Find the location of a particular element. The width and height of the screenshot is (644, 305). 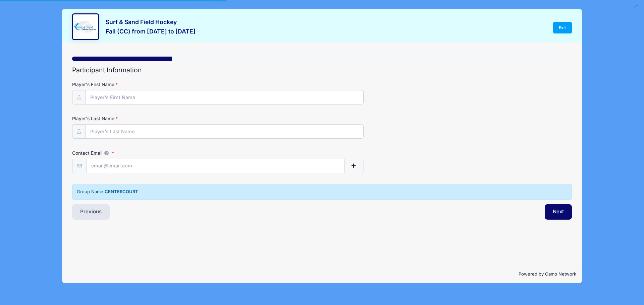

button: Next is located at coordinates (558, 212).